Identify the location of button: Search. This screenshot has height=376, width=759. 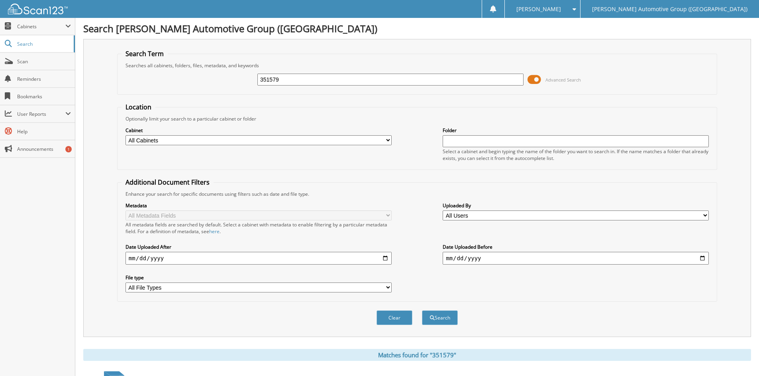
(440, 318).